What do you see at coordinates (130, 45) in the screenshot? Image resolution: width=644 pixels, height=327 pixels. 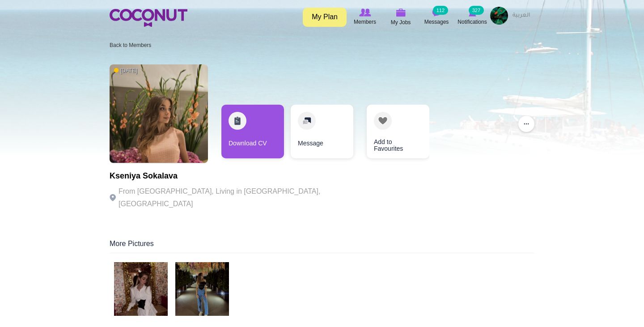 I see `a: Back to Members` at bounding box center [130, 45].